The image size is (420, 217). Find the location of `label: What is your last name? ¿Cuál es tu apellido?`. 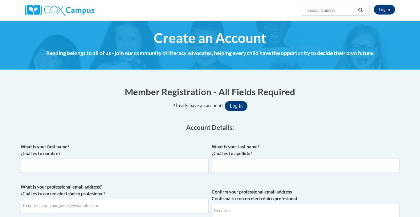

label: What is your last name? ¿Cuál es tu apellido? is located at coordinates (306, 150).